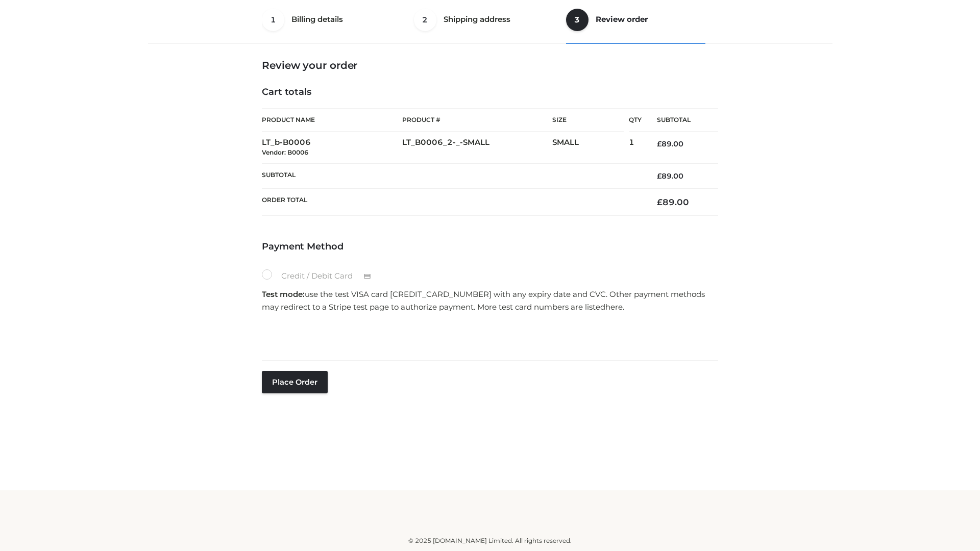 Image resolution: width=980 pixels, height=551 pixels. Describe the element at coordinates (477, 148) in the screenshot. I see `td: LT_B0006_2-_-SMALL` at that location.